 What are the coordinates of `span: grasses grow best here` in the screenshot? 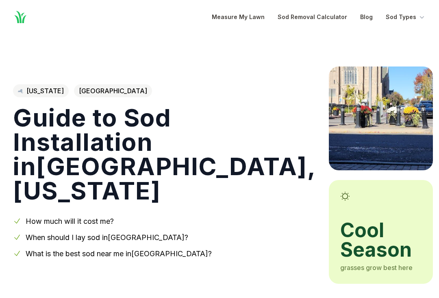 It's located at (376, 268).